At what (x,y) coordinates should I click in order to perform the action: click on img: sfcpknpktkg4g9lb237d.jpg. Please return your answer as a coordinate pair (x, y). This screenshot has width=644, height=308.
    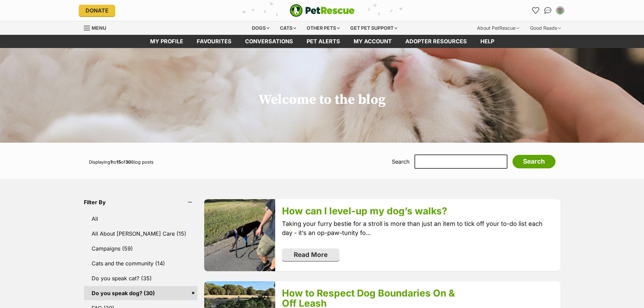
    Looking at the image, I should click on (239, 235).